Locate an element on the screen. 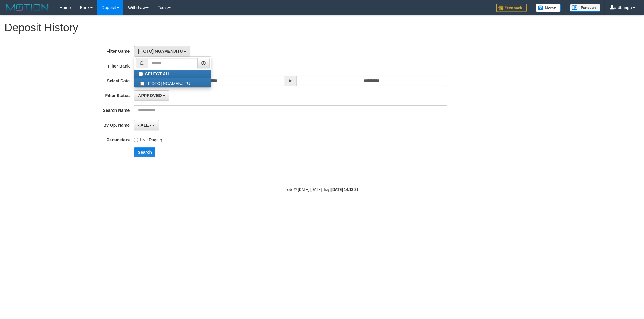 The height and width of the screenshot is (319, 644). img: MOTION_logo.png is located at coordinates (28, 7).